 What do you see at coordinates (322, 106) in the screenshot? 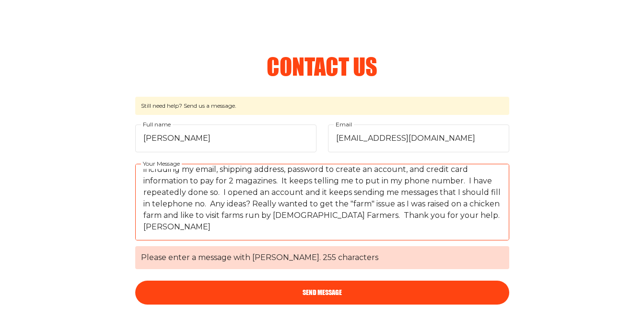
I see `span: Still need help? Send us a message.` at bounding box center [322, 106].